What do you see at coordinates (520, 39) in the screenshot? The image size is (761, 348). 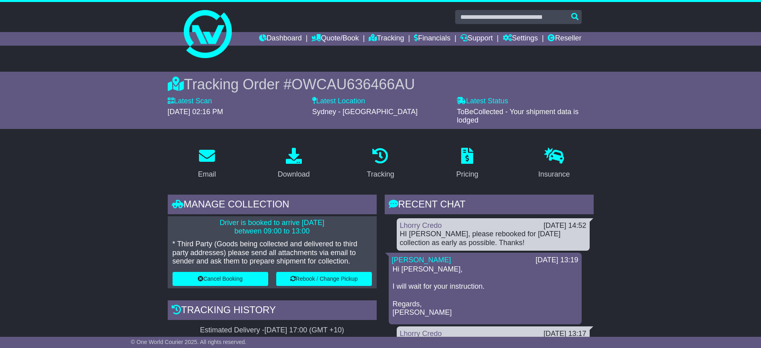 I see `a: Settings` at bounding box center [520, 39].